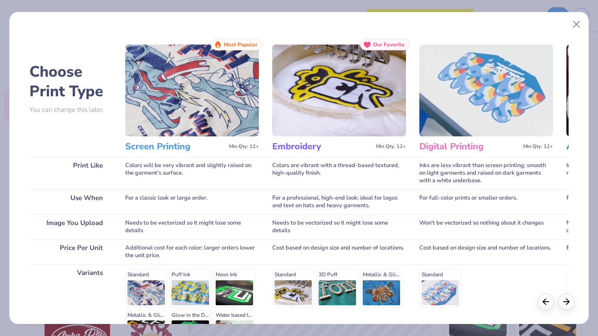 The image size is (598, 336). I want to click on button: Close, so click(577, 25).